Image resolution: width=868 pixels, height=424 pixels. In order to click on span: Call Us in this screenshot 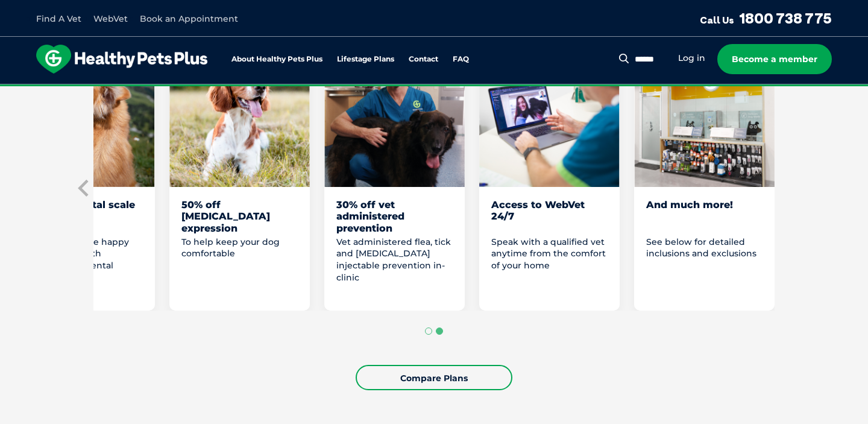, I will do `click(717, 20)`.